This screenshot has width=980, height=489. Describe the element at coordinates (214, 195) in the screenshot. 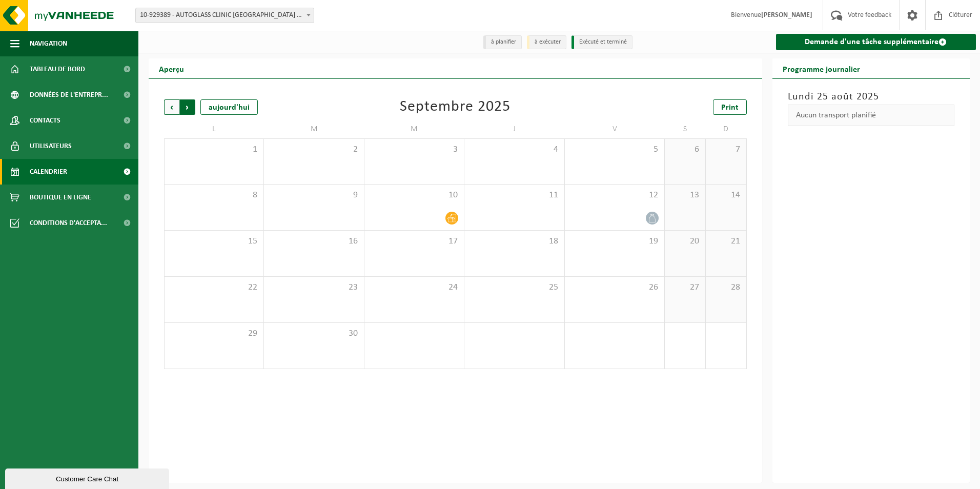

I see `span: 8` at that location.